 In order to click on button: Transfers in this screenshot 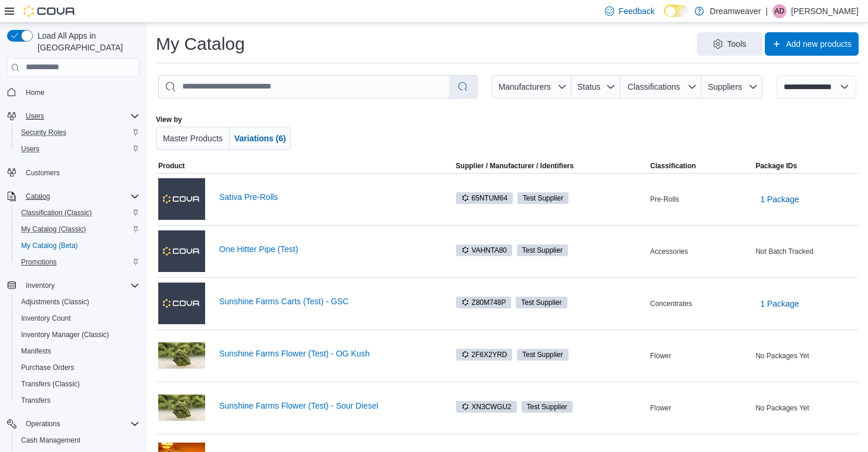, I will do `click(78, 401)`.